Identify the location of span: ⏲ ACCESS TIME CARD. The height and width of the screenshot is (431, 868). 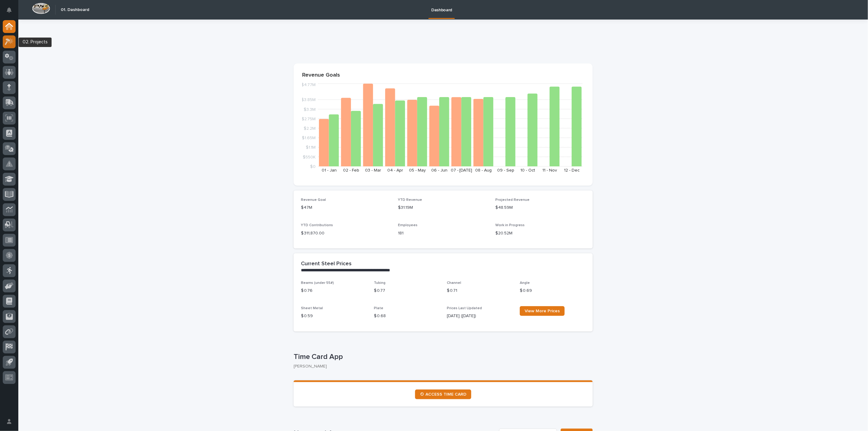
(443, 394).